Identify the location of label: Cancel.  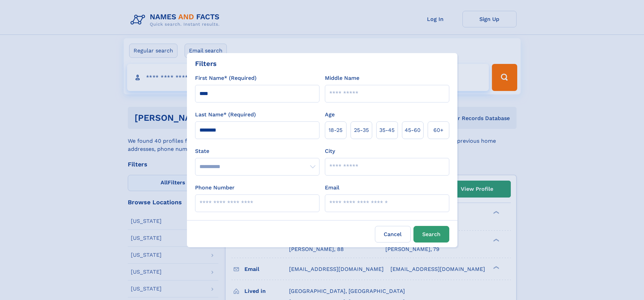
(393, 234).